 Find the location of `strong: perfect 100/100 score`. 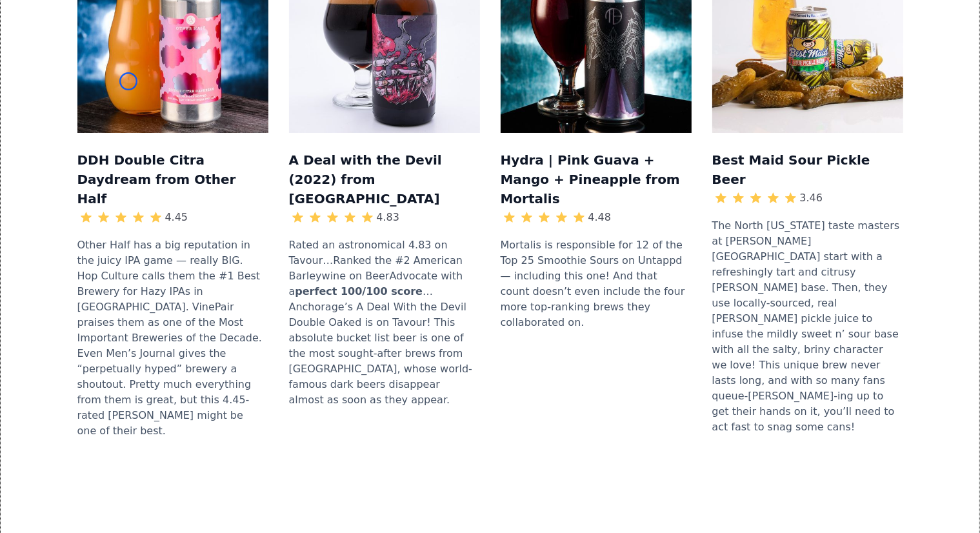

strong: perfect 100/100 score is located at coordinates (359, 291).